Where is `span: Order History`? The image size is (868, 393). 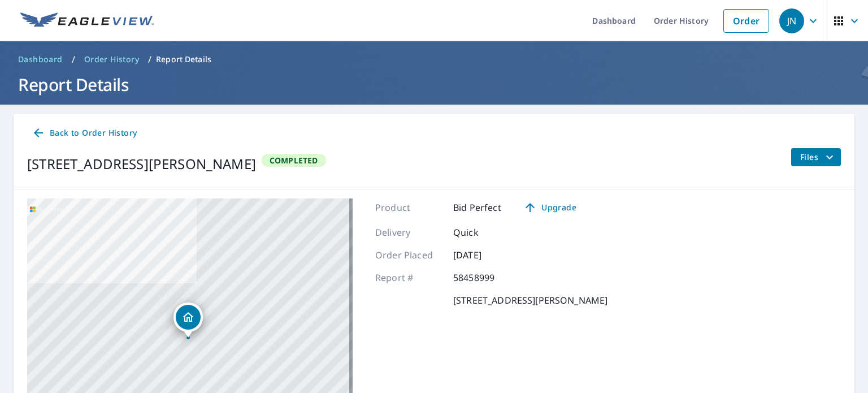
span: Order History is located at coordinates (111, 59).